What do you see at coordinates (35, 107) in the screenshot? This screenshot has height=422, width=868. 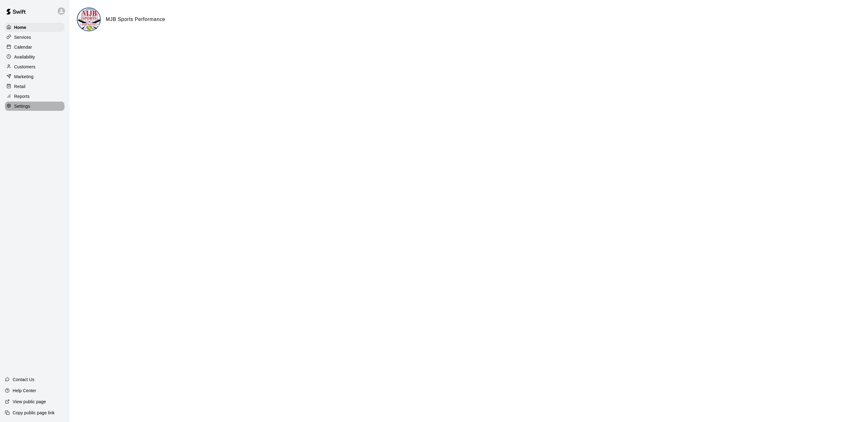 I see `div: Settings` at bounding box center [35, 107].